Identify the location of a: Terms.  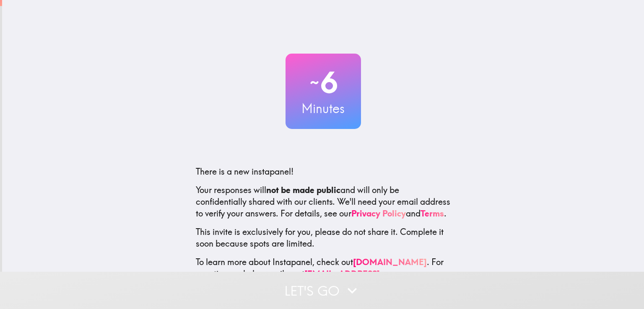
(433, 213).